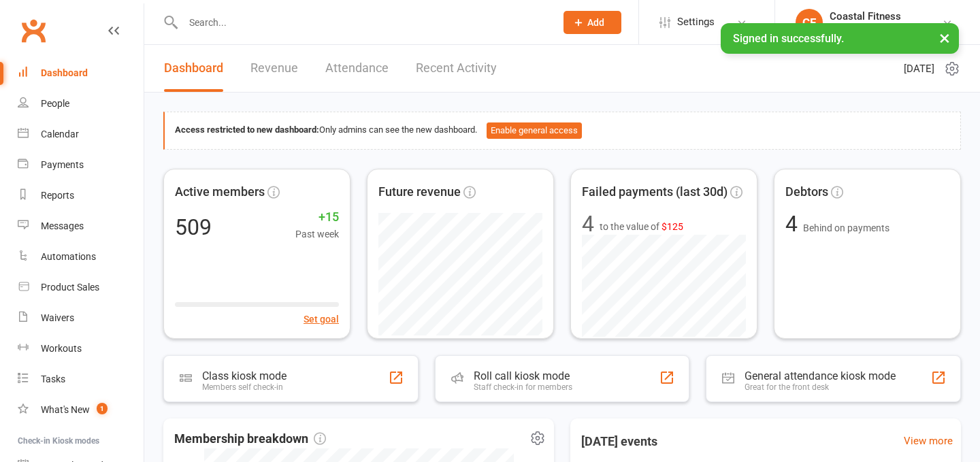 The image size is (980, 462). Describe the element at coordinates (807, 192) in the screenshot. I see `span: Debtors` at that location.